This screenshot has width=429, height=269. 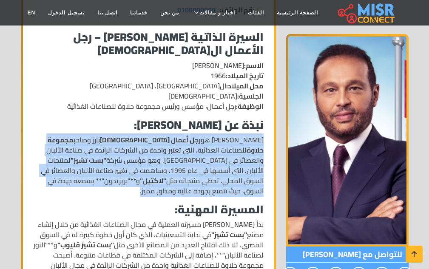 I want to click on span: اخبار و مقالات, so click(x=217, y=13).